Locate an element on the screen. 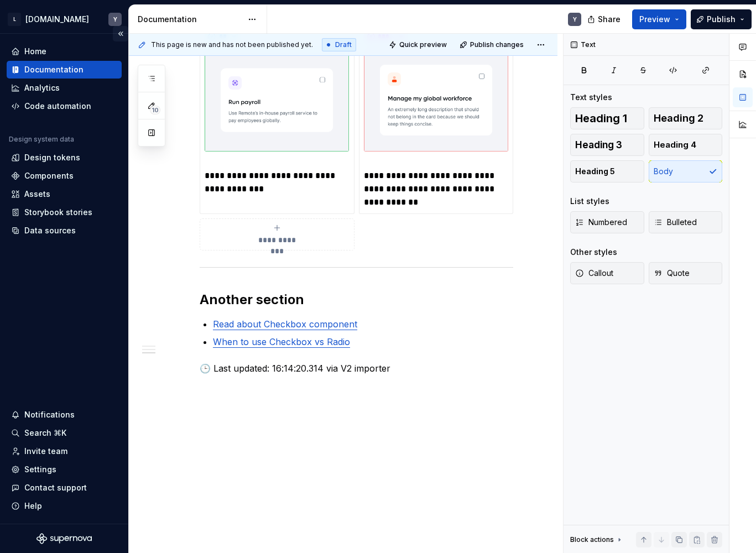 Image resolution: width=756 pixels, height=553 pixels. button: Heading 1 is located at coordinates (607, 119).